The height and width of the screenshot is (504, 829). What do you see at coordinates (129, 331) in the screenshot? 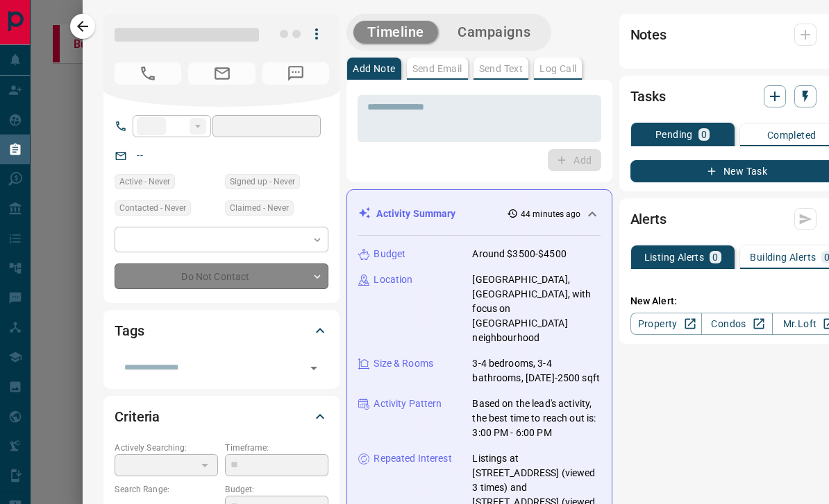
I see `h2: Tags` at bounding box center [129, 331].